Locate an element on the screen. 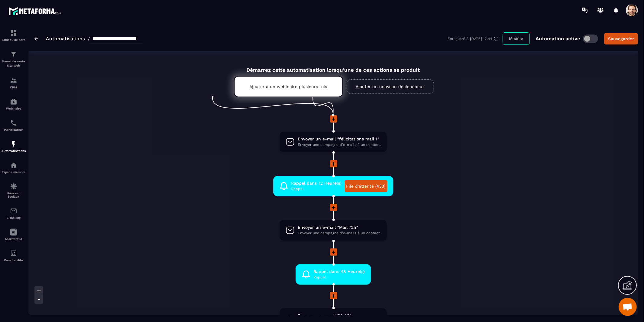 The height and width of the screenshot is (322, 644). span: Rappel dans 48 Heure(s) is located at coordinates (340, 271).